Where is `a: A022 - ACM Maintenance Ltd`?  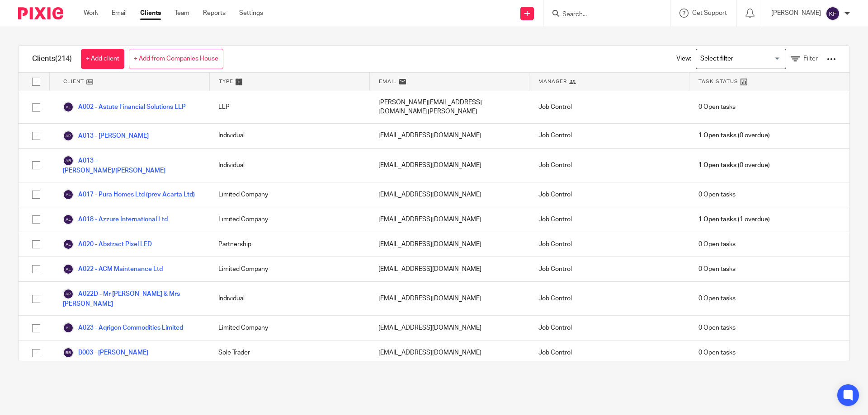
a: A022 - ACM Maintenance Ltd is located at coordinates (112, 269).